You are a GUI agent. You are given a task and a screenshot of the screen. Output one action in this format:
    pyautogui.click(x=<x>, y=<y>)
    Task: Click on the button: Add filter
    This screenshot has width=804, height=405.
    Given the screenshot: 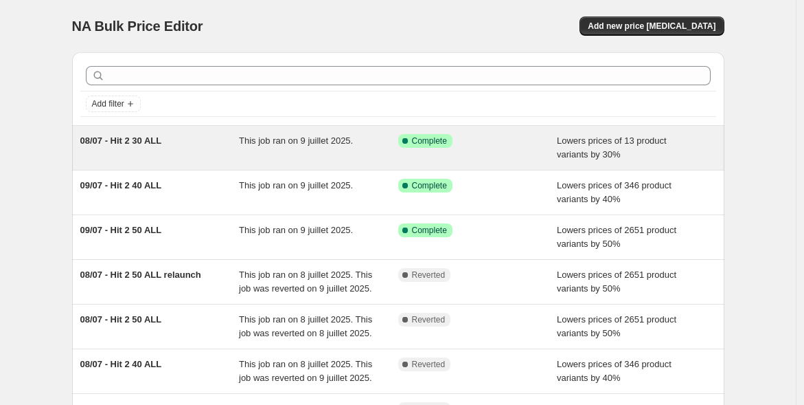 What is the action you would take?
    pyautogui.click(x=113, y=104)
    